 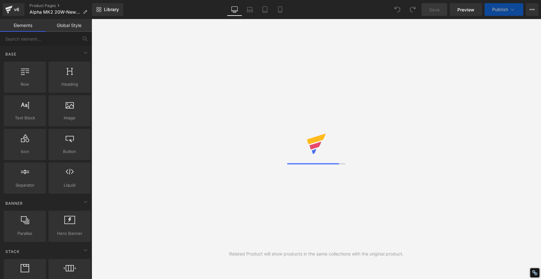 What do you see at coordinates (316, 253) in the screenshot?
I see `div: Related Product will show products in the same collections with the original product.` at bounding box center [316, 253].